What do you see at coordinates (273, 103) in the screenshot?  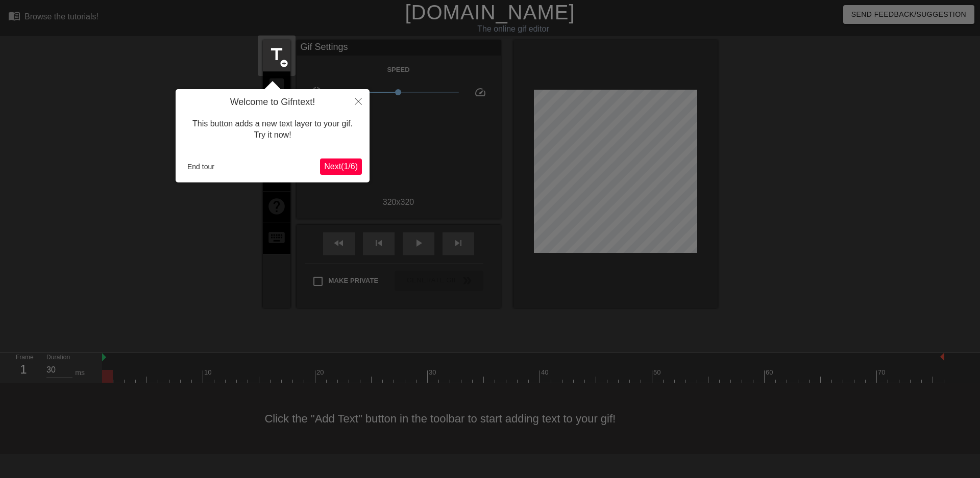 I see `h4: Welcome to Gifntext!` at bounding box center [273, 103].